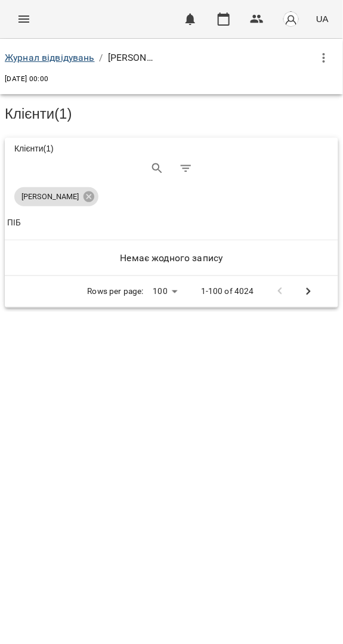  Describe the element at coordinates (291, 19) in the screenshot. I see `img: avatar_s.png` at that location.